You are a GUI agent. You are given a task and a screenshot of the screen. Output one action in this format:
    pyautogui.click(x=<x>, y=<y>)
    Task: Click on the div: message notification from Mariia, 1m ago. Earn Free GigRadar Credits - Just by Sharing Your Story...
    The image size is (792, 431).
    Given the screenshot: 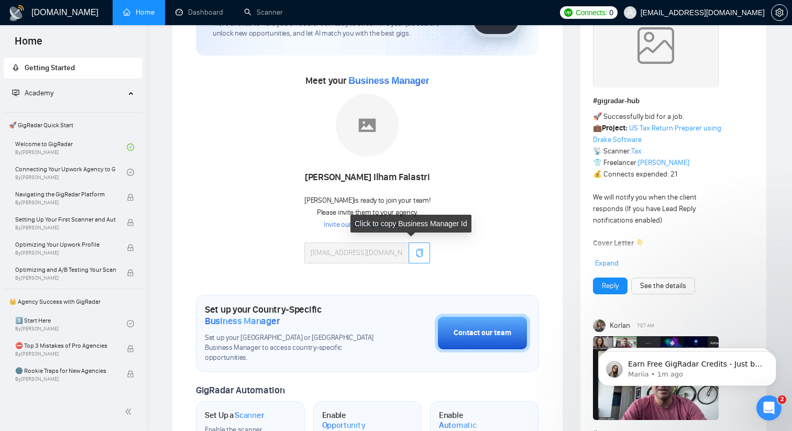 What is the action you would take?
    pyautogui.click(x=105, y=39)
    